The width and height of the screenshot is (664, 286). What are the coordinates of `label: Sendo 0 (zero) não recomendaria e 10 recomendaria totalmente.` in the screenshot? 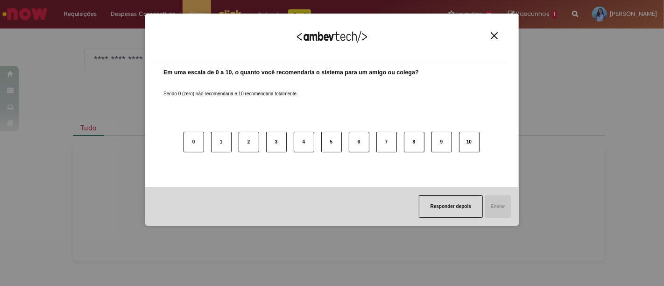 It's located at (231, 88).